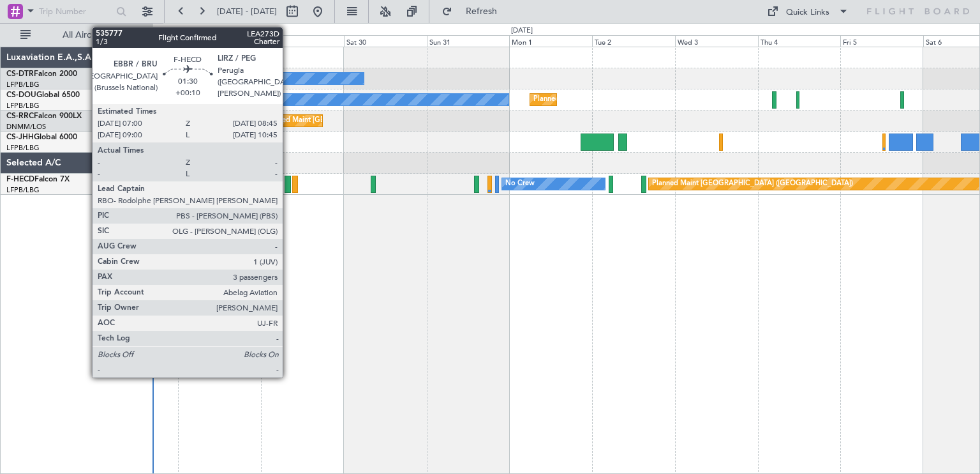 The image size is (980, 474). What do you see at coordinates (75, 11) in the screenshot?
I see `input: Trip Number` at bounding box center [75, 11].